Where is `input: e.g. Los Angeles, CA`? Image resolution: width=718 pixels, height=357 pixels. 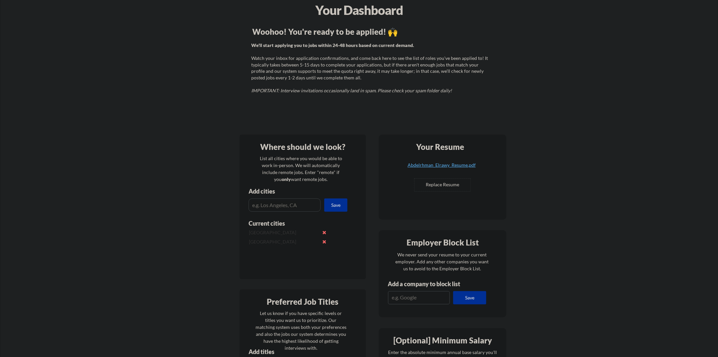
input: e.g. Los Angeles, CA is located at coordinates (285, 205).